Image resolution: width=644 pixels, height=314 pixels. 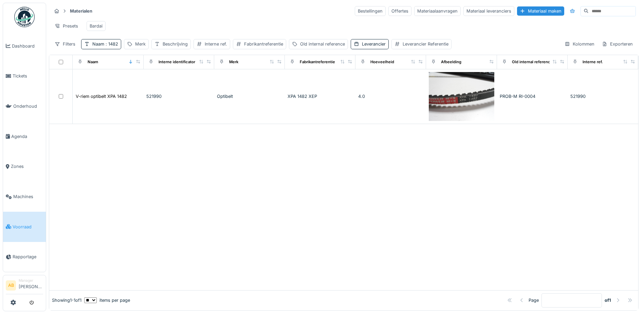 I want to click on span: : 1482, so click(x=111, y=44).